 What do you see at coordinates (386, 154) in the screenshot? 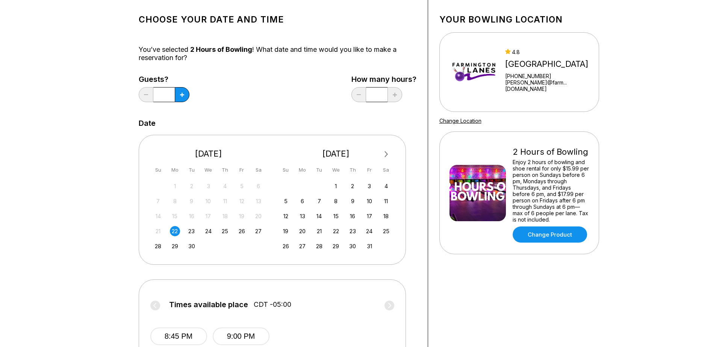
I see `button: Next Month` at bounding box center [386, 154].